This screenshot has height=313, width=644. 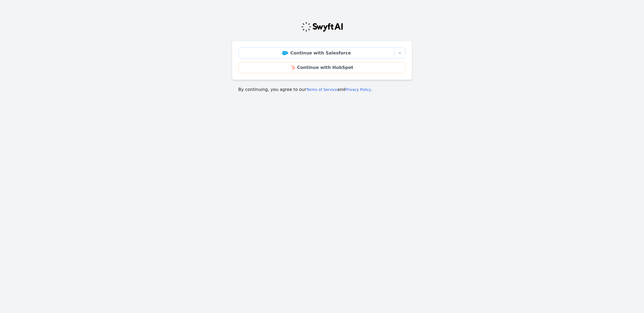 I want to click on a: Continue with HubSpot, so click(x=322, y=67).